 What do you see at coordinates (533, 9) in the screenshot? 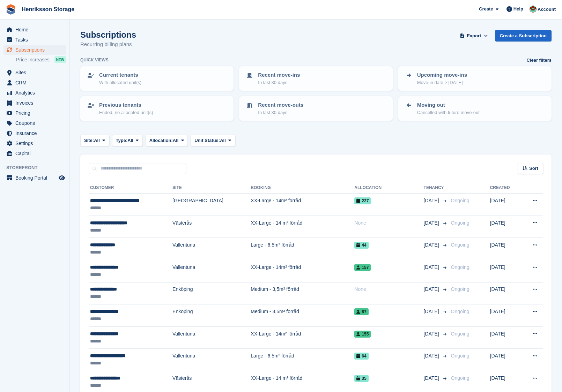
I see `img: Isak Martinelle` at bounding box center [533, 9].